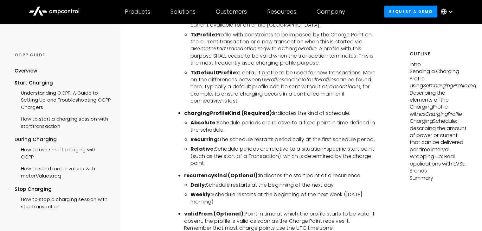 The height and width of the screenshot is (231, 482). I want to click on div: Products, so click(138, 12).